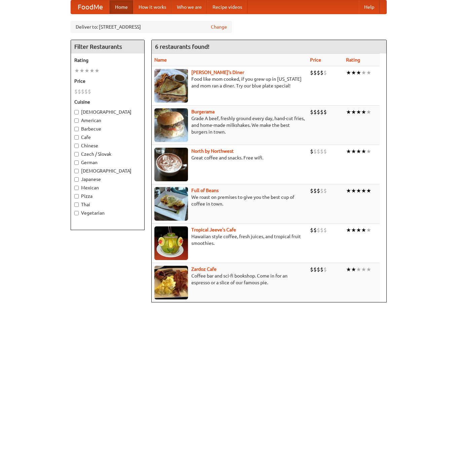 The height and width of the screenshot is (476, 457). I want to click on input: Barbecue, so click(76, 129).